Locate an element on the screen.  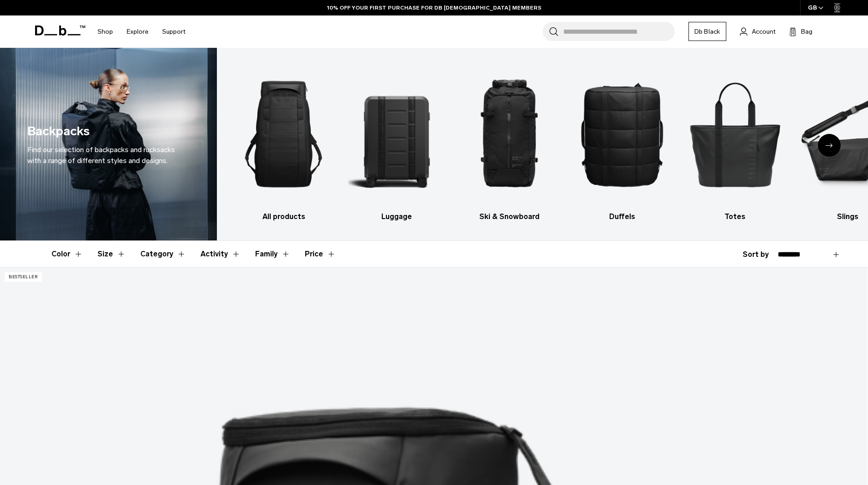
a: Db Duffels is located at coordinates (622, 141).